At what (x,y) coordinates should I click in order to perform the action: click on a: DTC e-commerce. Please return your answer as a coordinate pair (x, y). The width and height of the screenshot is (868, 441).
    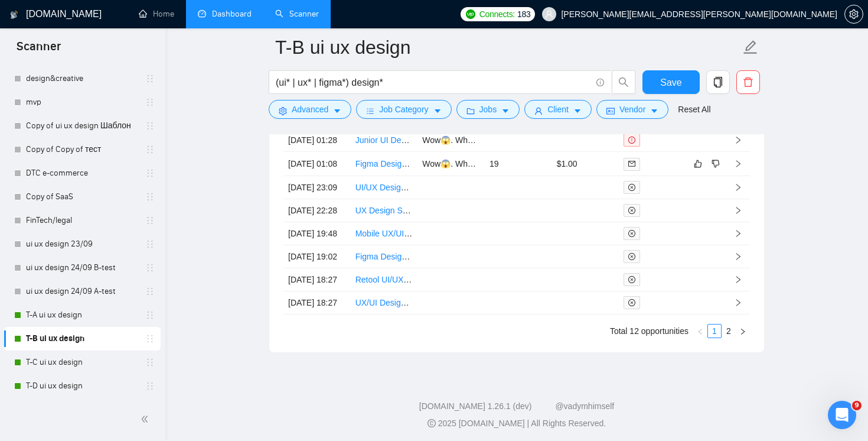
    Looking at the image, I should click on (82, 173).